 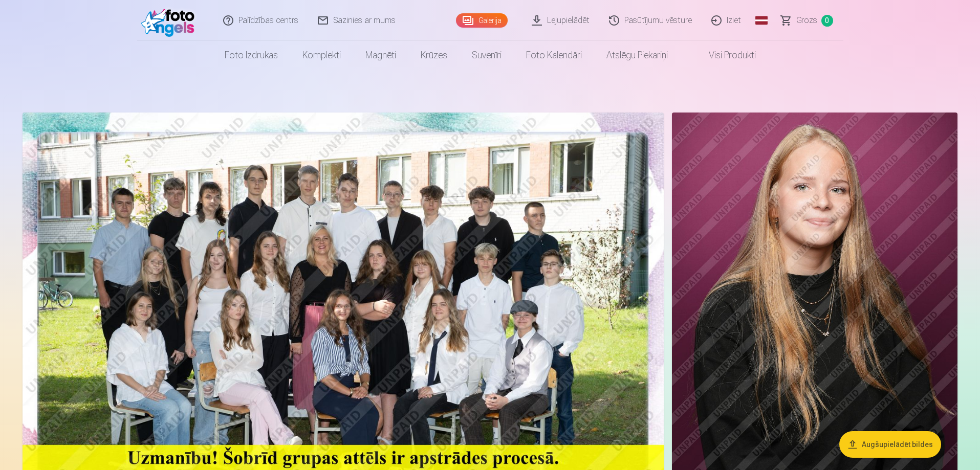 What do you see at coordinates (554, 56) in the screenshot?
I see `a: Foto kalendāri` at bounding box center [554, 56].